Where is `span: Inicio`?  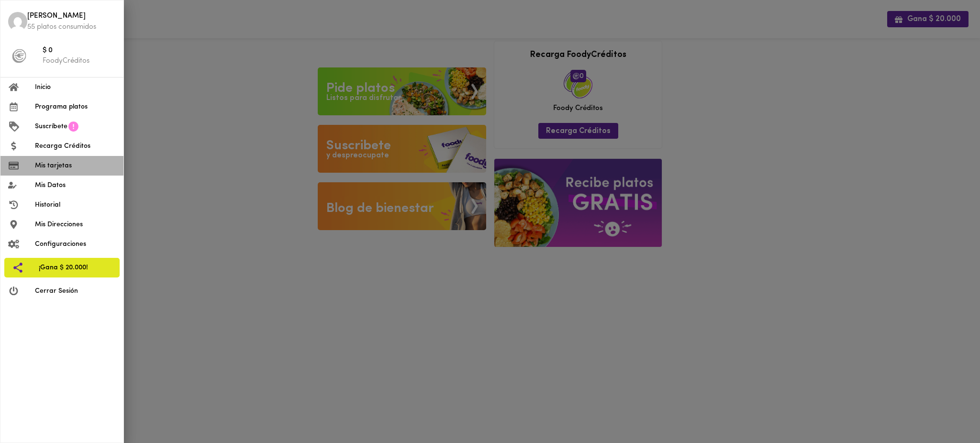 span: Inicio is located at coordinates (75, 87).